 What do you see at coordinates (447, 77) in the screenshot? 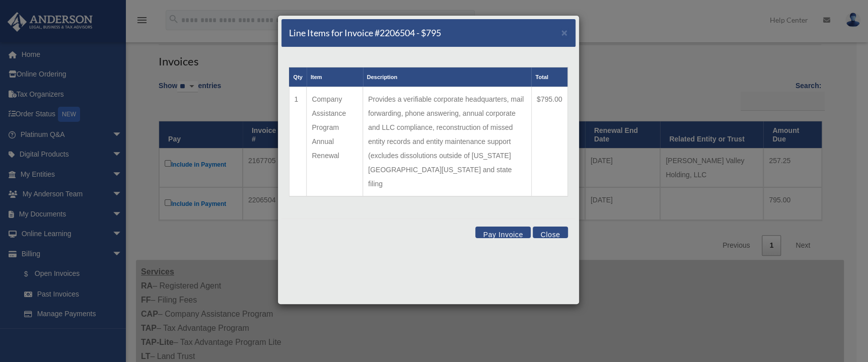
I see `th: Description` at bounding box center [447, 77].